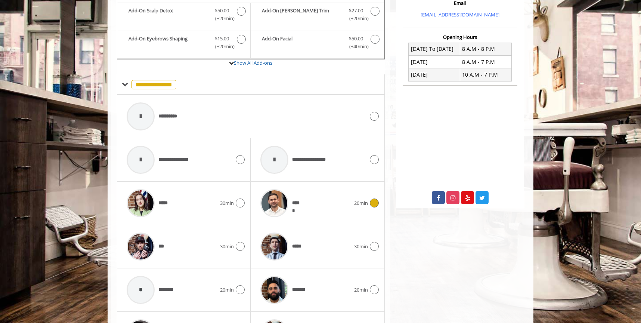 The height and width of the screenshot is (323, 641). What do you see at coordinates (460, 37) in the screenshot?
I see `h3: Opening Hours` at bounding box center [460, 37].